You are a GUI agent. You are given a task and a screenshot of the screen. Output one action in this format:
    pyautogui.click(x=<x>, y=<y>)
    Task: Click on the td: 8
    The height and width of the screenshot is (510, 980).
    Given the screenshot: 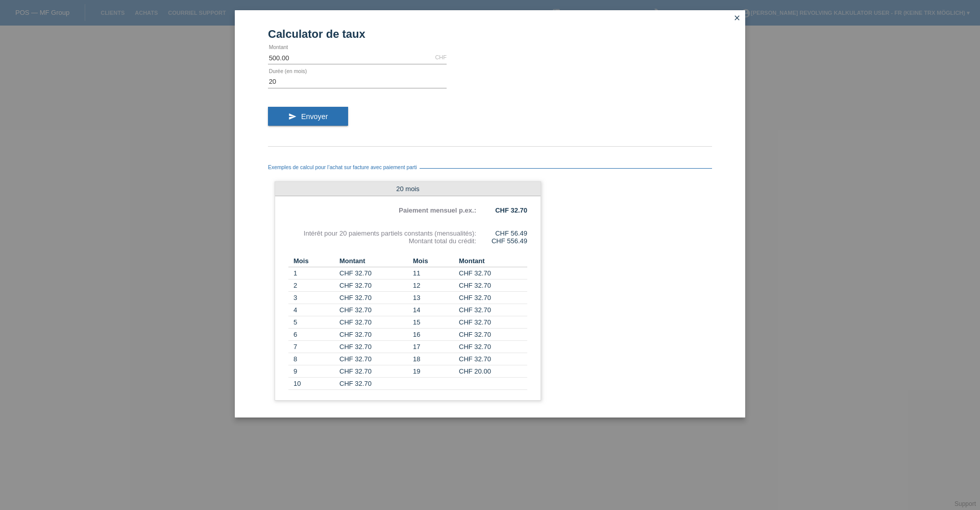 What is the action you would take?
    pyautogui.click(x=314, y=359)
    